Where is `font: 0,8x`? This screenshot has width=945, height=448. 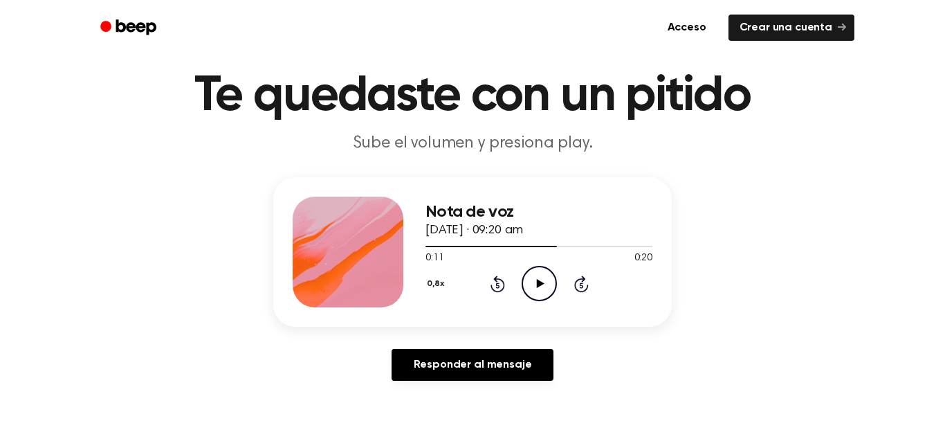
font: 0,8x is located at coordinates (435, 284).